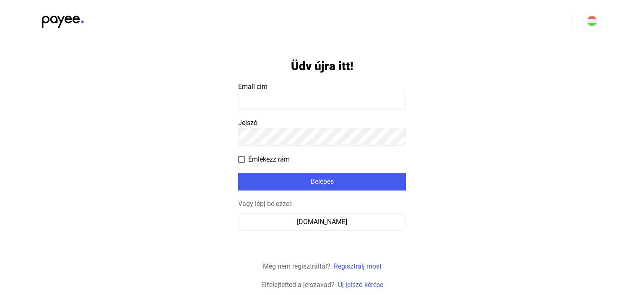 The image size is (644, 295). I want to click on div: Vagy lépj be ezzel:, so click(322, 204).